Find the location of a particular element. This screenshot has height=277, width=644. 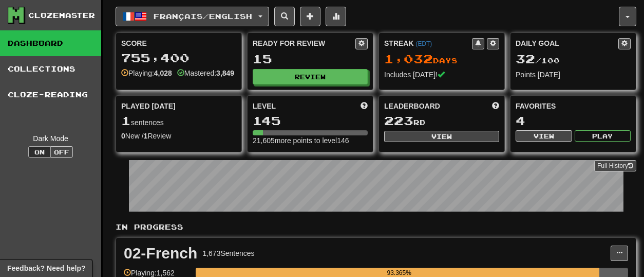

div: Day s is located at coordinates (442, 59).